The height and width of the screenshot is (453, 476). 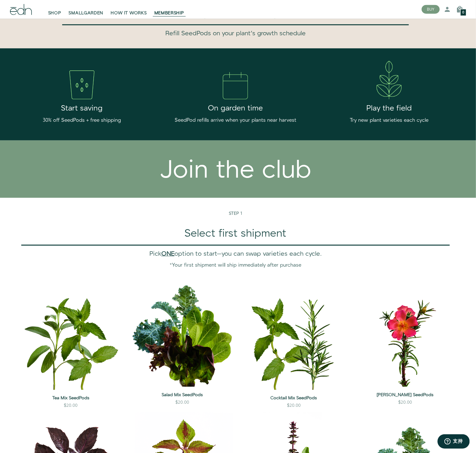 What do you see at coordinates (294, 338) in the screenshot?
I see `img: Cocktail Mix SeedPods` at bounding box center [294, 338].